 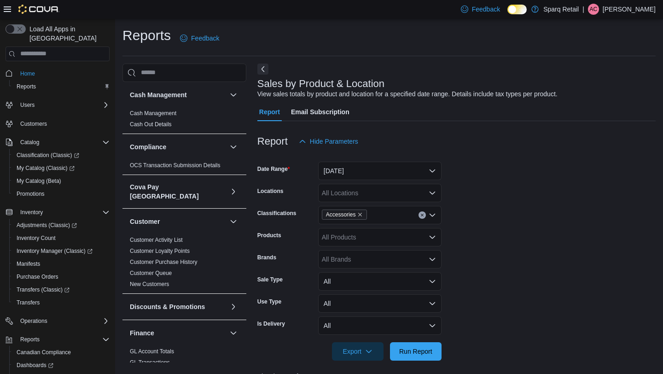 What do you see at coordinates (153, 113) in the screenshot?
I see `a: Cash Management` at bounding box center [153, 113].